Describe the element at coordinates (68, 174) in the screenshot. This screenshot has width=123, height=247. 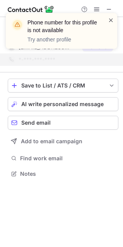
I see `span: Notes` at that location.